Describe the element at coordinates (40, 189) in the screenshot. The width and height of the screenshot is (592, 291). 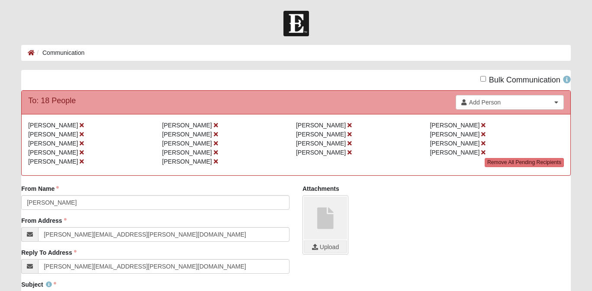
I see `label: From Name` at that location.